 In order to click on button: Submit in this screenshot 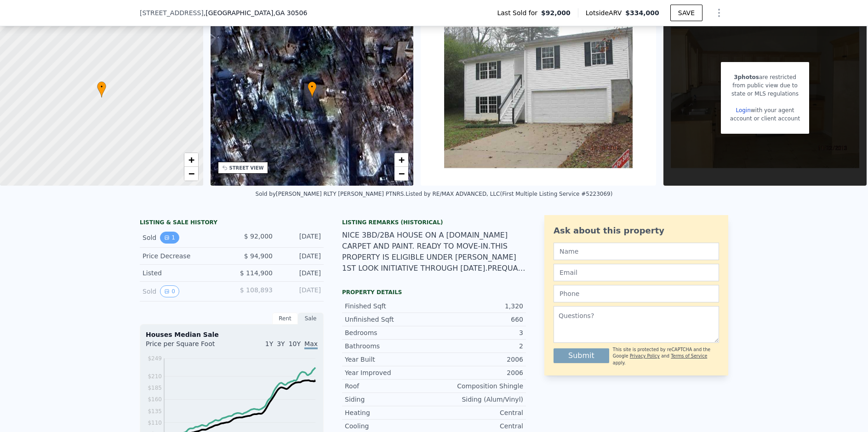, I will do `click(581, 356)`.